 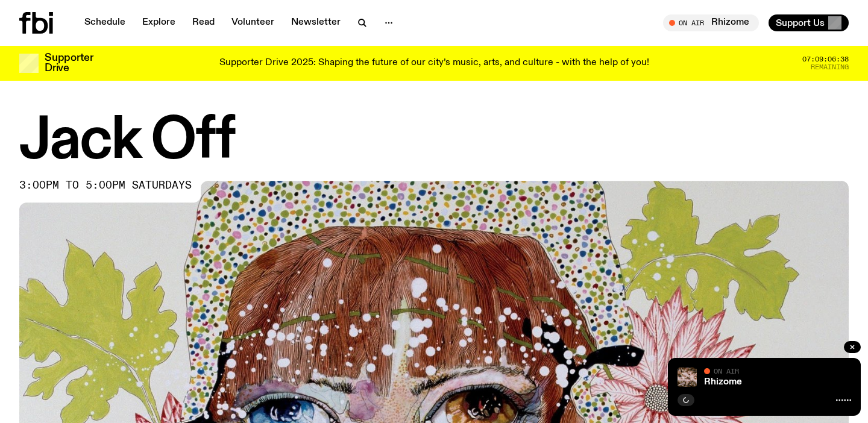 What do you see at coordinates (69, 64) in the screenshot?
I see `h3: Supporter Drive` at bounding box center [69, 64].